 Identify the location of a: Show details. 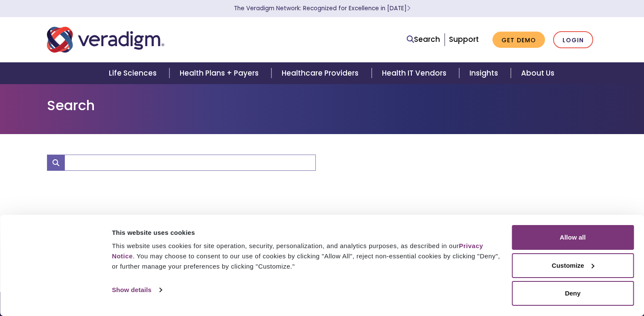
(137, 290).